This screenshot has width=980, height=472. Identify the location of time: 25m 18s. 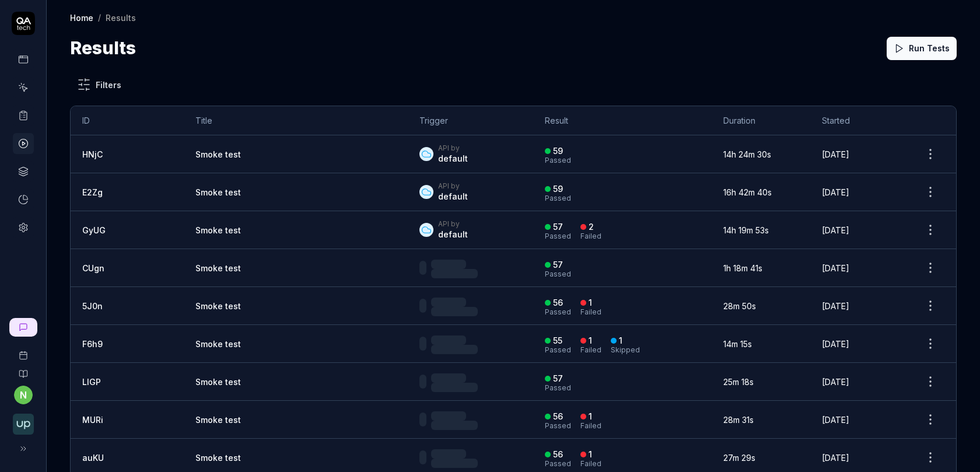
(739, 381).